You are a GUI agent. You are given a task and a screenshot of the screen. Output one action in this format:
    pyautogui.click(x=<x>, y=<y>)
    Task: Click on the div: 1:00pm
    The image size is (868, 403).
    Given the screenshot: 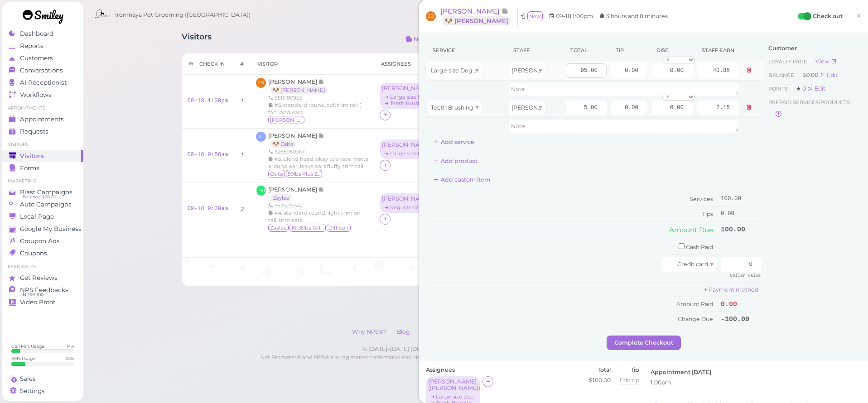 What is the action you would take?
    pyautogui.click(x=755, y=383)
    